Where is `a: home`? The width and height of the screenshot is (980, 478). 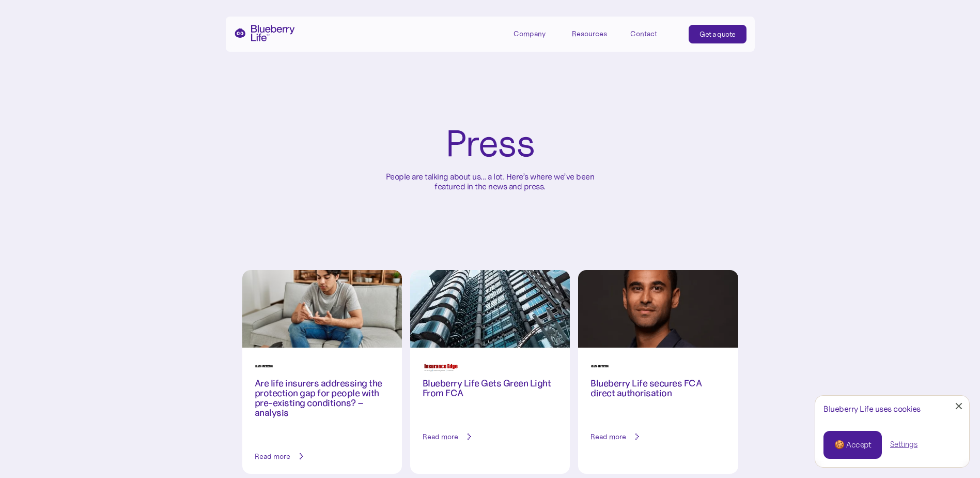
a: home is located at coordinates (264, 33).